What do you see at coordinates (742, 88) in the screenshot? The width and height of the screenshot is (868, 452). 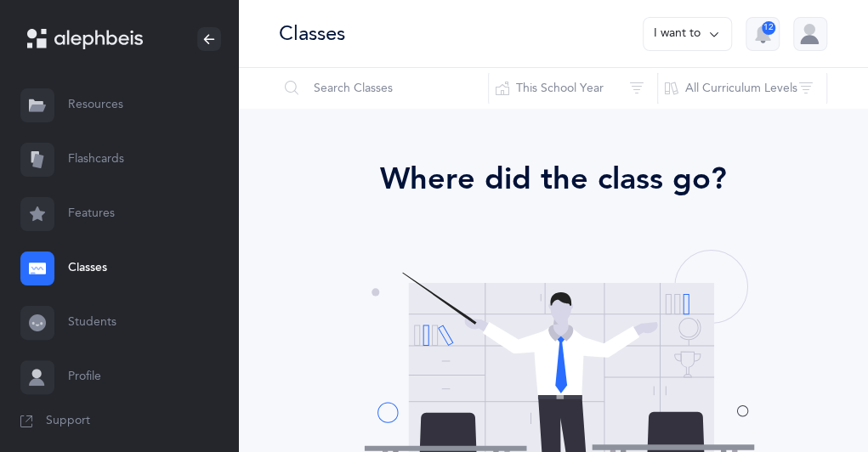 I see `button: All Curriculum Levels` at bounding box center [742, 88].